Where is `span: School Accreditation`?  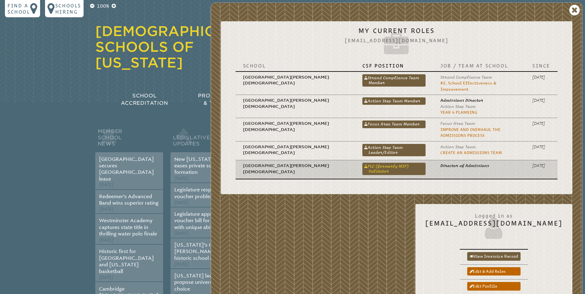
span: School Accreditation is located at coordinates (144, 99).